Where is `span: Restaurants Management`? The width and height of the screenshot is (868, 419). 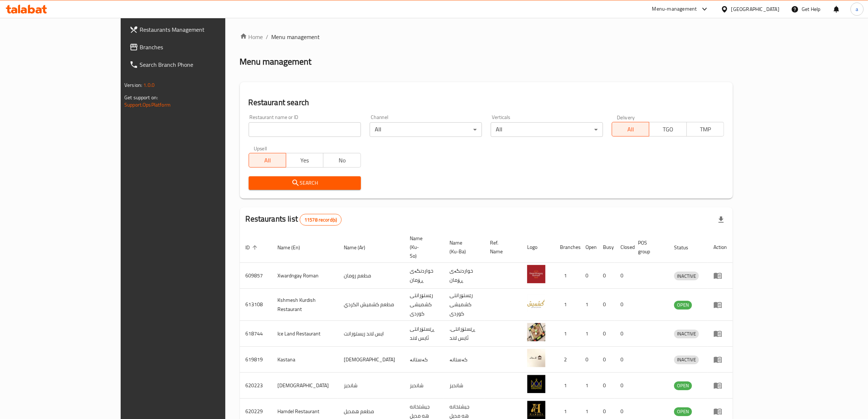 span: Restaurants Management is located at coordinates (199, 30).